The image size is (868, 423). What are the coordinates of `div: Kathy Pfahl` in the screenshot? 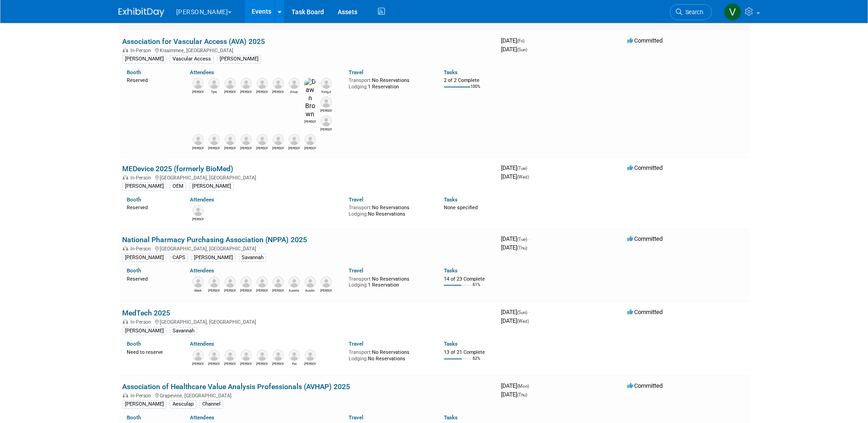 It's located at (262, 148).